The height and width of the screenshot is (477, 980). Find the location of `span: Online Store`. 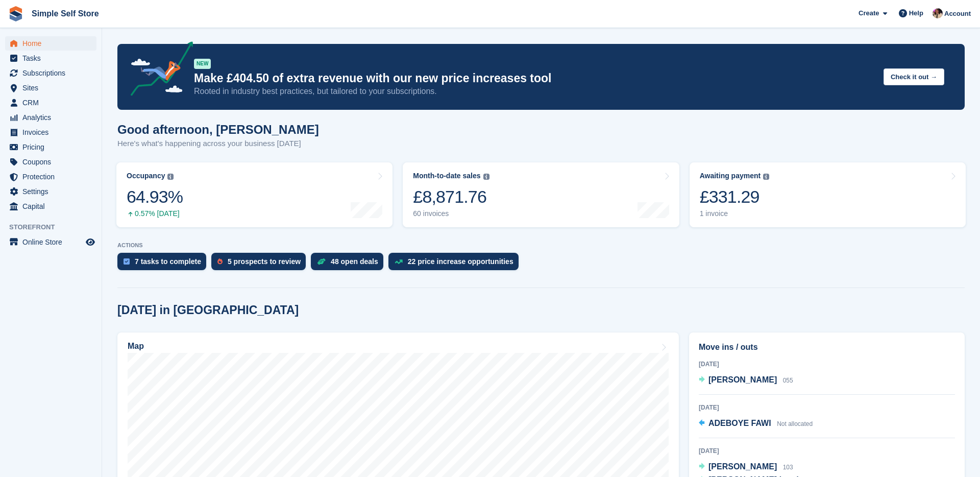

span: Online Store is located at coordinates (53, 242).